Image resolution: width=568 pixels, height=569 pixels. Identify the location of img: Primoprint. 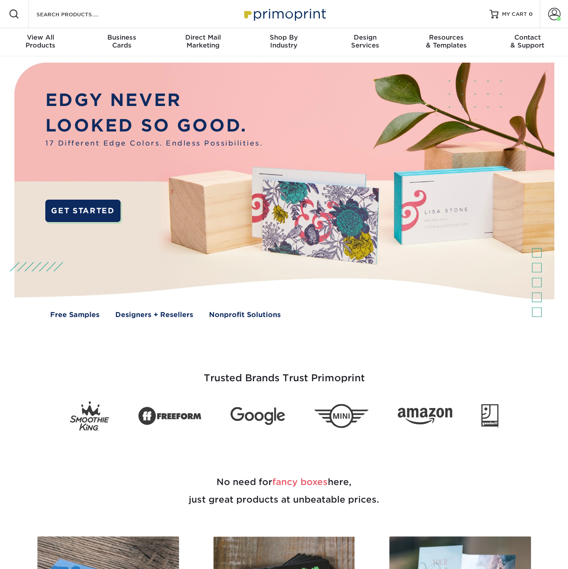
(284, 14).